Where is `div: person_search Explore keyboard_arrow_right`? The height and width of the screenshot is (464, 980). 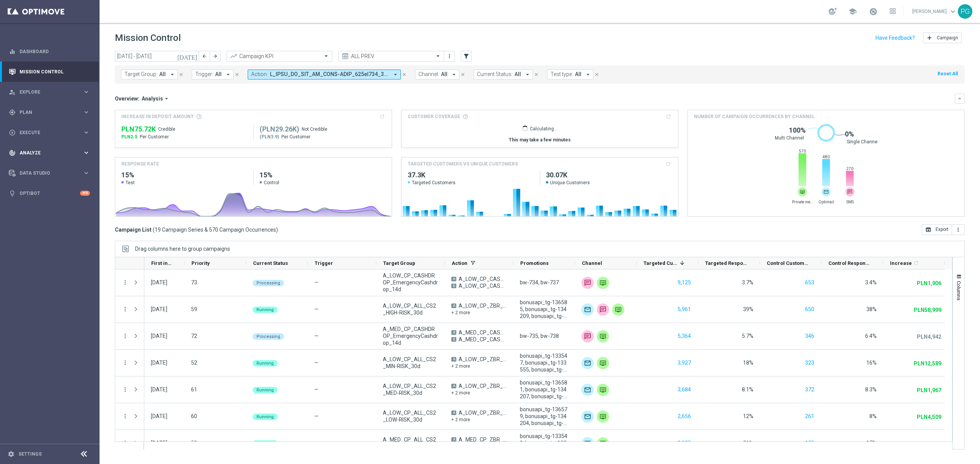
div: person_search Explore keyboard_arrow_right is located at coordinates (49, 92).